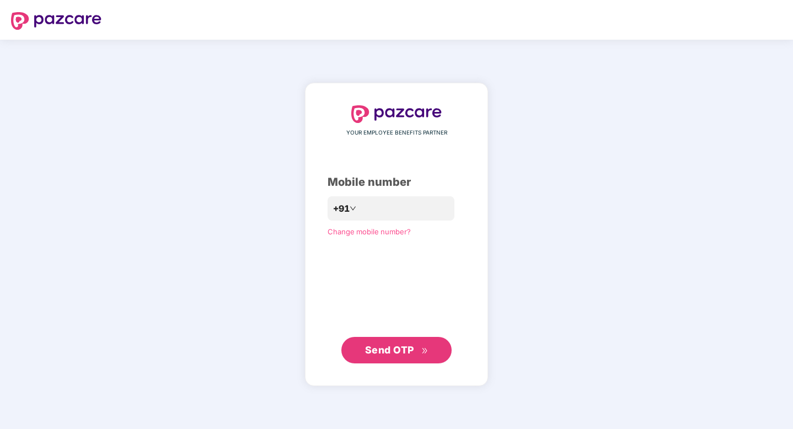 Image resolution: width=793 pixels, height=429 pixels. Describe the element at coordinates (397, 182) in the screenshot. I see `div: Mobile number` at that location.